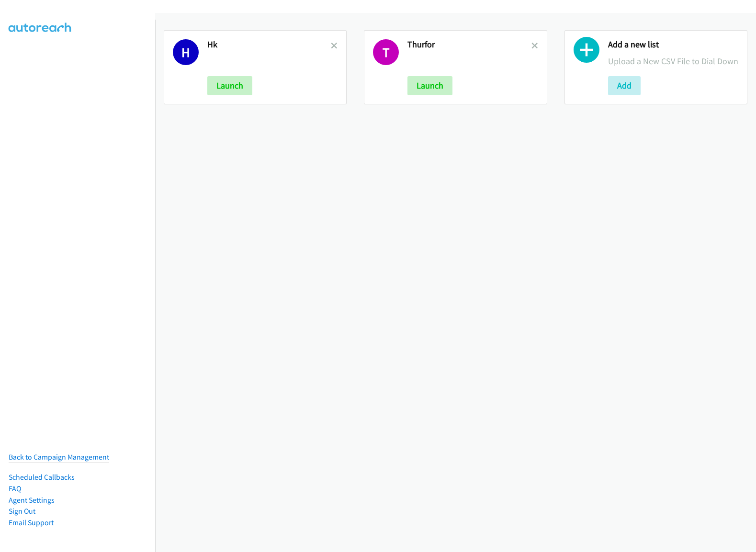 The image size is (756, 552). I want to click on button: Add, so click(625, 86).